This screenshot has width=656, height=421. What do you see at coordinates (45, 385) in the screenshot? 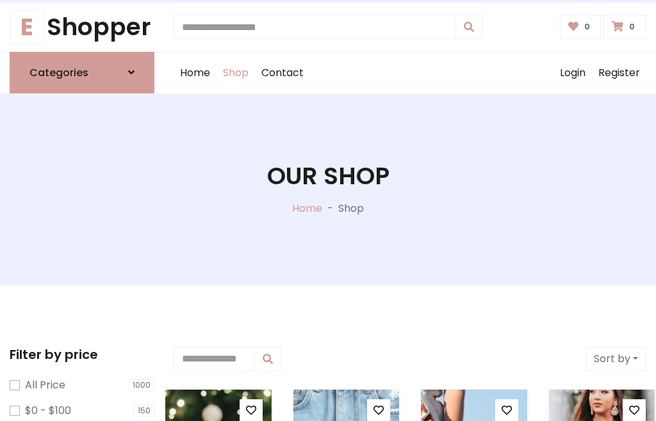
I see `label: All Price` at bounding box center [45, 385].